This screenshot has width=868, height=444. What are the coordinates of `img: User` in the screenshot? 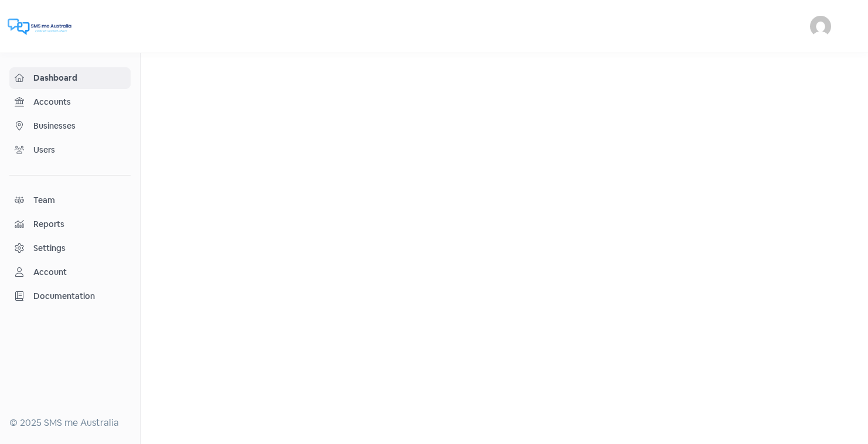 It's located at (821, 26).